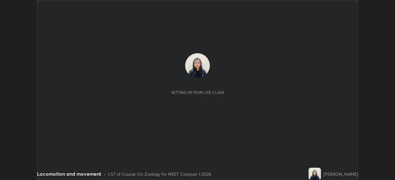  Describe the element at coordinates (69, 174) in the screenshot. I see `div: Locomotion and movement` at that location.